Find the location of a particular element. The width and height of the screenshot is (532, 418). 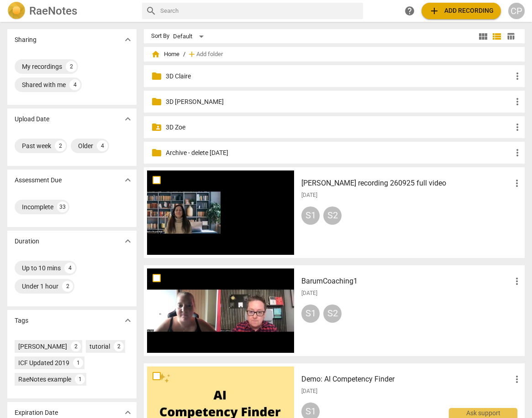

a: Help is located at coordinates (410, 11).